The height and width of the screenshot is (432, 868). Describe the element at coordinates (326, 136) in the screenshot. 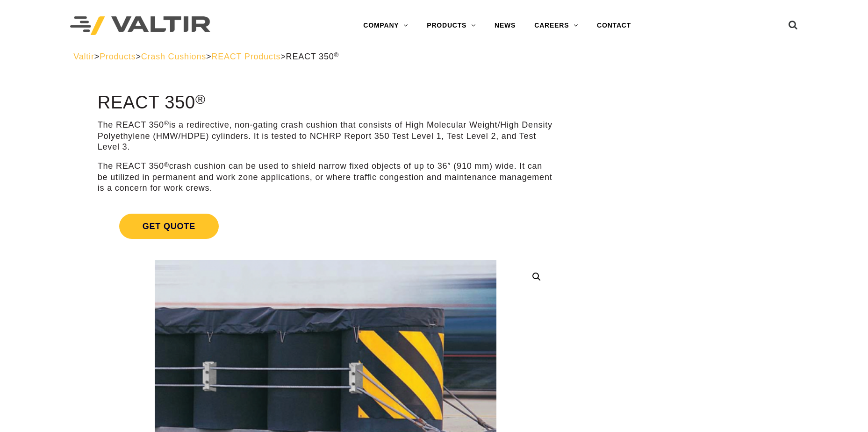

I see `p: The REACT 350 is a redirective, non-gating crash cushion that consists of High Molecular Weight/H...` at that location.